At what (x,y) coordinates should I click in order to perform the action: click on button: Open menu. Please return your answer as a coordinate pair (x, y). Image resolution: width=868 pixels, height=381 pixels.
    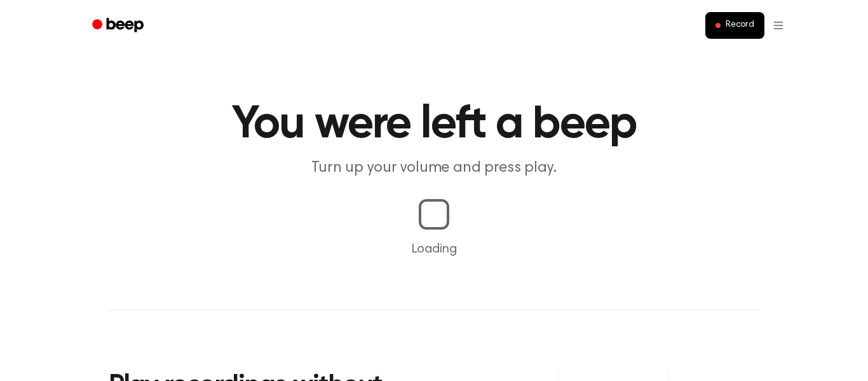
    Looking at the image, I should click on (779, 25).